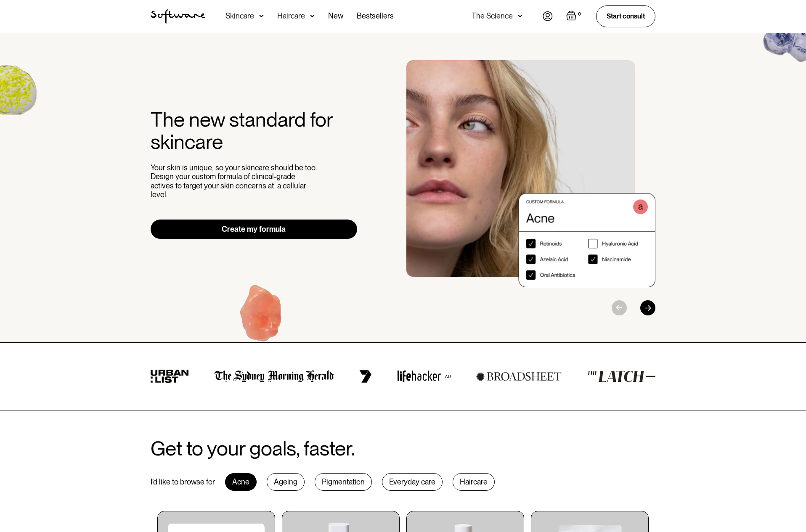 This screenshot has width=806, height=532. I want to click on img: the latch logo, so click(621, 376).